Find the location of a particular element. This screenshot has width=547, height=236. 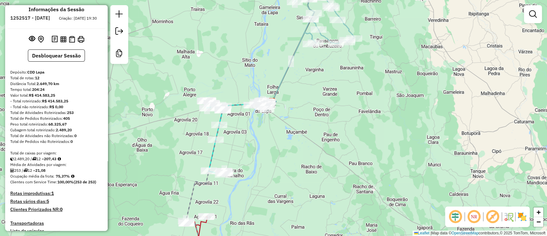

div: 253 / 12 = is located at coordinates (56, 170).